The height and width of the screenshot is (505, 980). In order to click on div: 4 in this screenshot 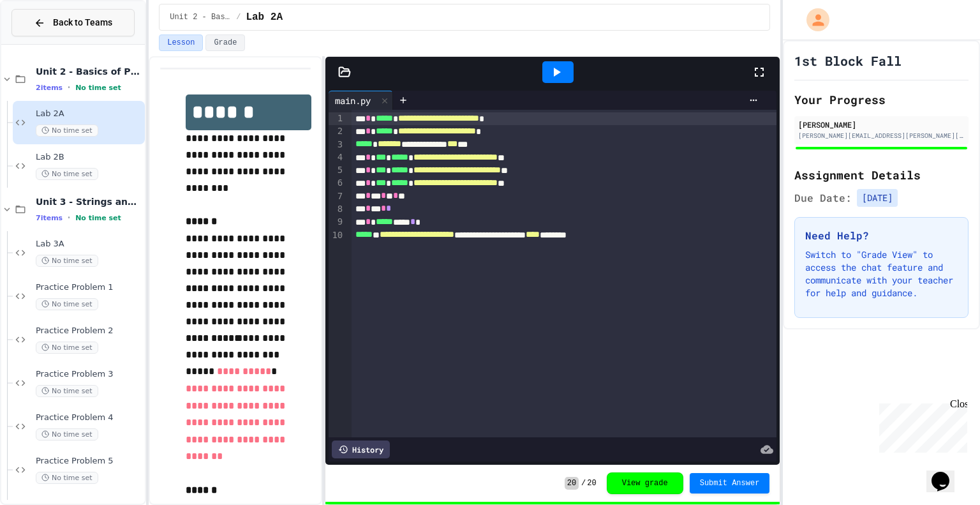, I will do `click(336, 157)`.